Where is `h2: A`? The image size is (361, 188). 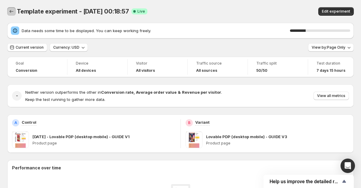 h2: A is located at coordinates (16, 123).